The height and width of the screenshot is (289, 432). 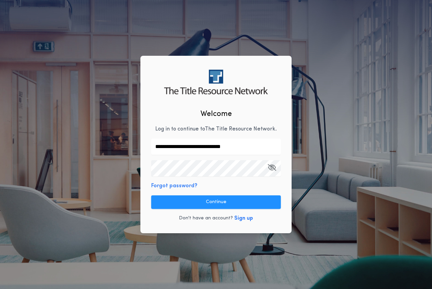 I want to click on button: Continue, so click(x=216, y=202).